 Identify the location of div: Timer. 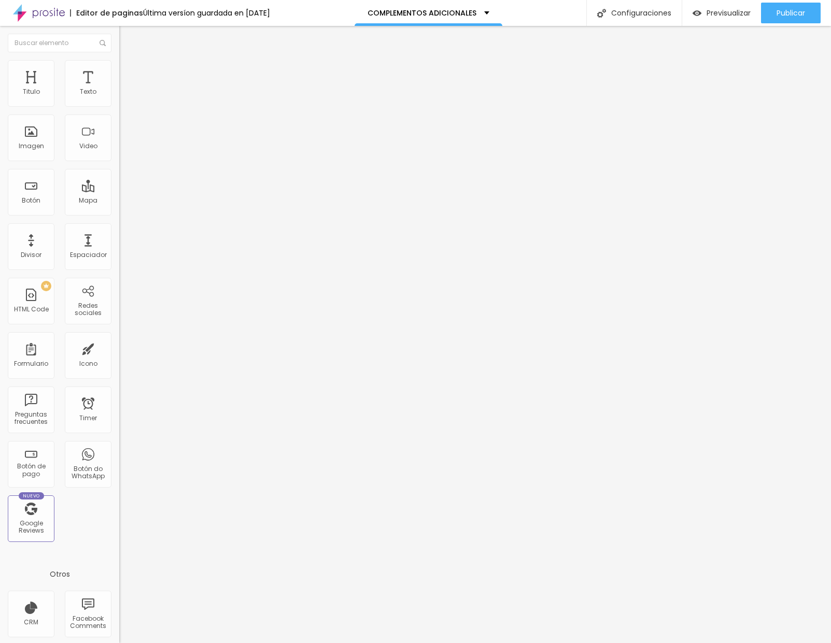
(88, 418).